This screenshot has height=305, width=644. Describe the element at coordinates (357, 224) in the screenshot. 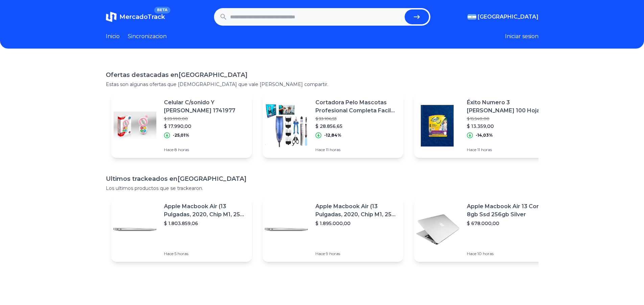

I see `p: $ 1.895.000,00` at that location.